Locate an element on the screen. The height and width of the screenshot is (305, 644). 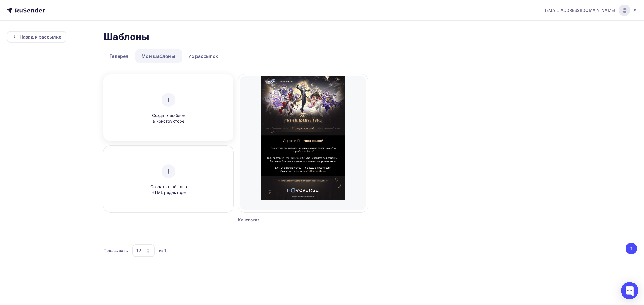
div: из 1 is located at coordinates (163, 250).